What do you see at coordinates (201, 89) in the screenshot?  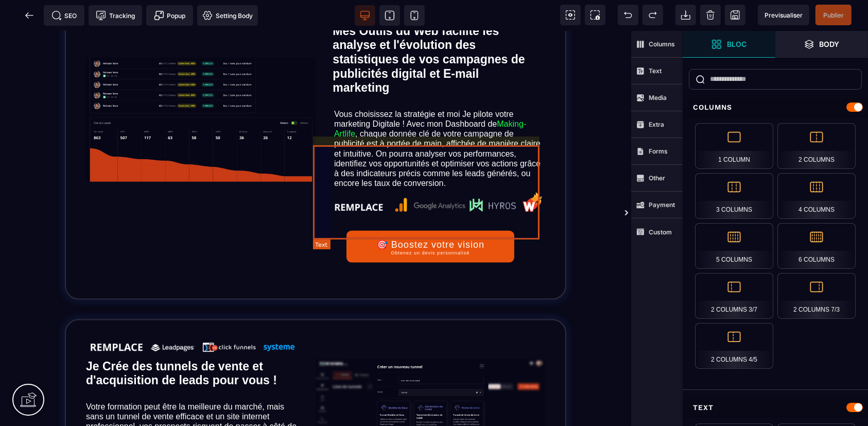 I see `img: 50ce3d7be082d51b964ee05e6654abac_Tableau_de_bord.gif` at bounding box center [201, 89].